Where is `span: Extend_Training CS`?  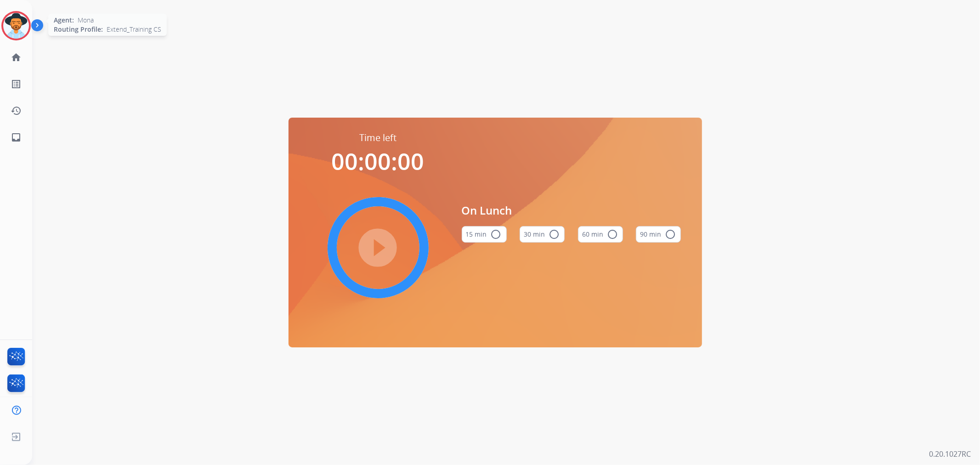 span: Extend_Training CS is located at coordinates (133, 29).